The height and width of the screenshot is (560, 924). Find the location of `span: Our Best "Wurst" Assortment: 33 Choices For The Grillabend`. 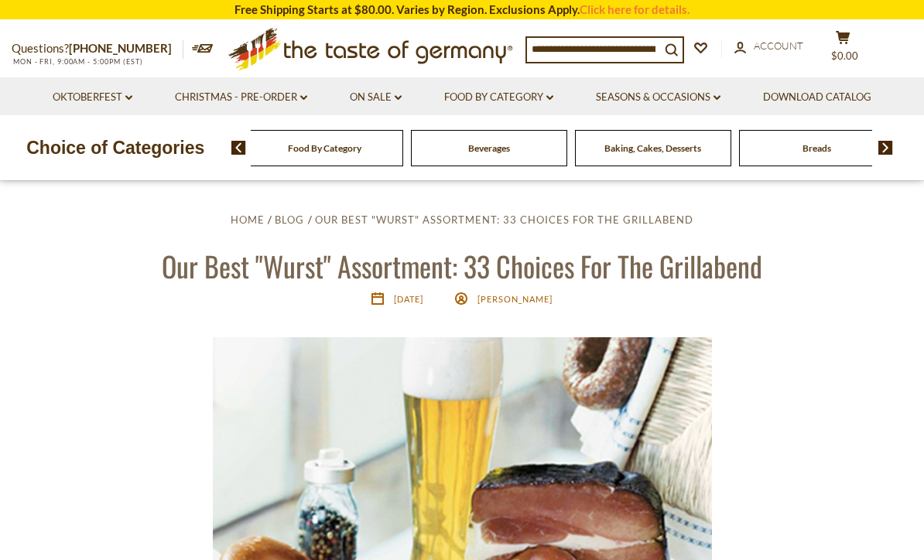

span: Our Best "Wurst" Assortment: 33 Choices For The Grillabend is located at coordinates (504, 219).